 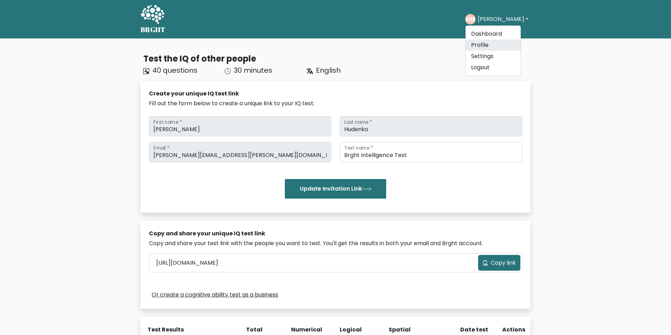 What do you see at coordinates (240, 126) in the screenshot?
I see `input: First name` at bounding box center [240, 126].